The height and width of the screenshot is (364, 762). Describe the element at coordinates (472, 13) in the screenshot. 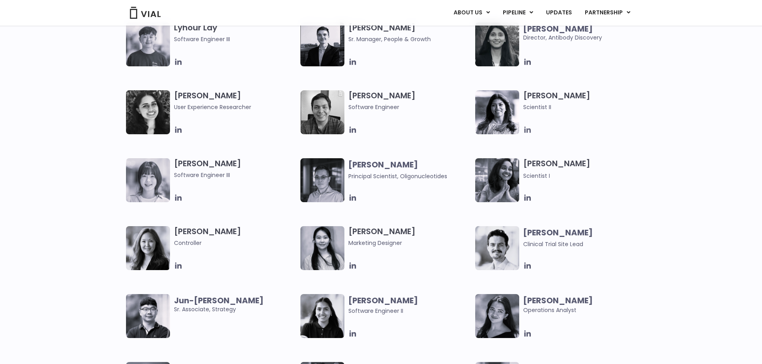

I see `a: ABOUT USMenu Toggle` at that location.